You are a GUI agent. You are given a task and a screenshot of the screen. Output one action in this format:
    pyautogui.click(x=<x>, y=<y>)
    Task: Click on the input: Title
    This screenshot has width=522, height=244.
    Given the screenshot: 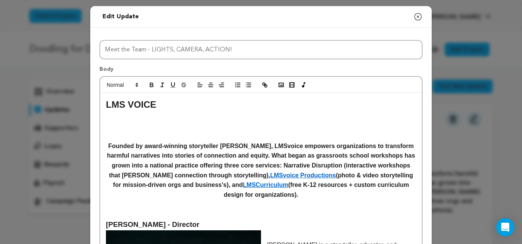 What is the action you would take?
    pyautogui.click(x=261, y=50)
    